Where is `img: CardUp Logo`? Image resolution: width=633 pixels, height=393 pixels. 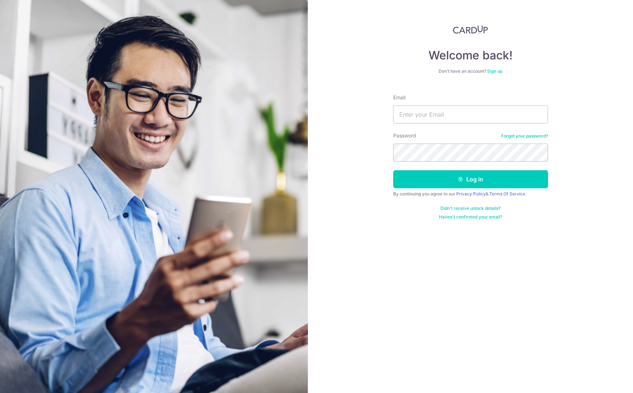
img: CardUp Logo is located at coordinates (471, 30).